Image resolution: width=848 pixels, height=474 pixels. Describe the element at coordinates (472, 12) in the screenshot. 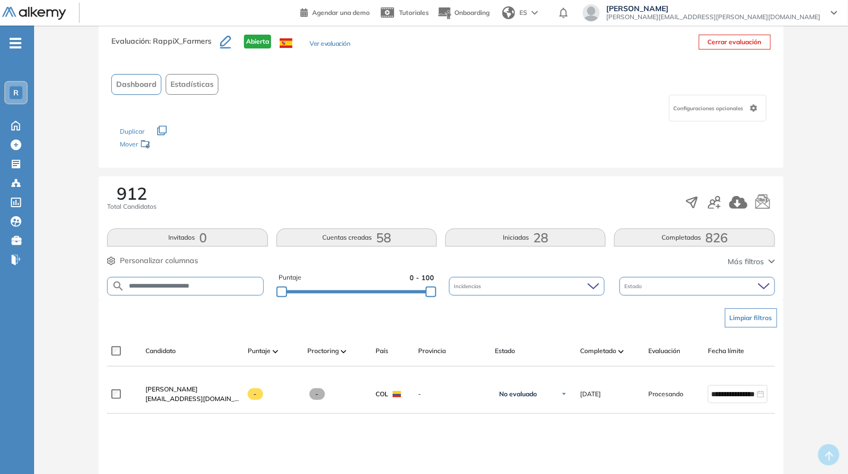

I see `span: Onboarding` at that location.